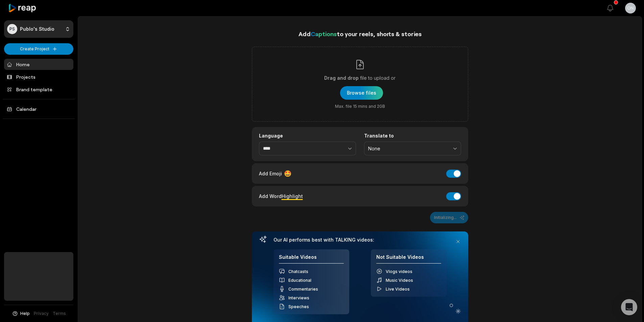 This screenshot has width=644, height=322. What do you see at coordinates (399, 271) in the screenshot?
I see `span: Vlogs videos` at bounding box center [399, 271].